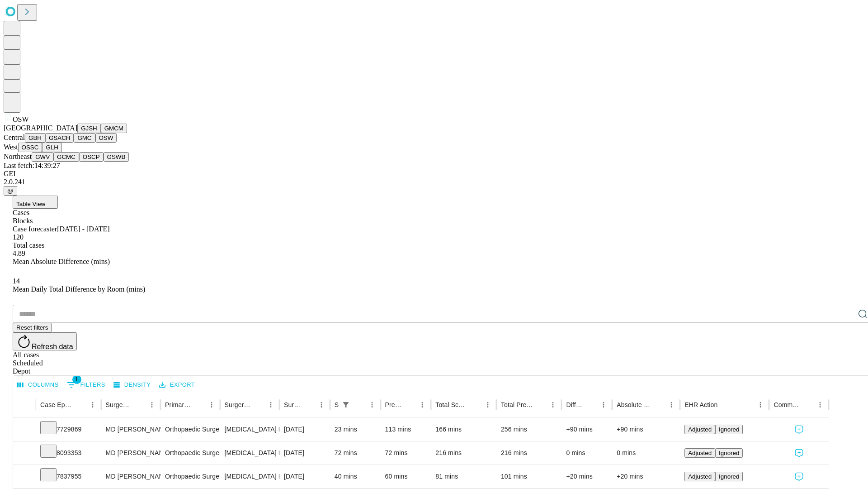  I want to click on div: 8093353, so click(68, 452).